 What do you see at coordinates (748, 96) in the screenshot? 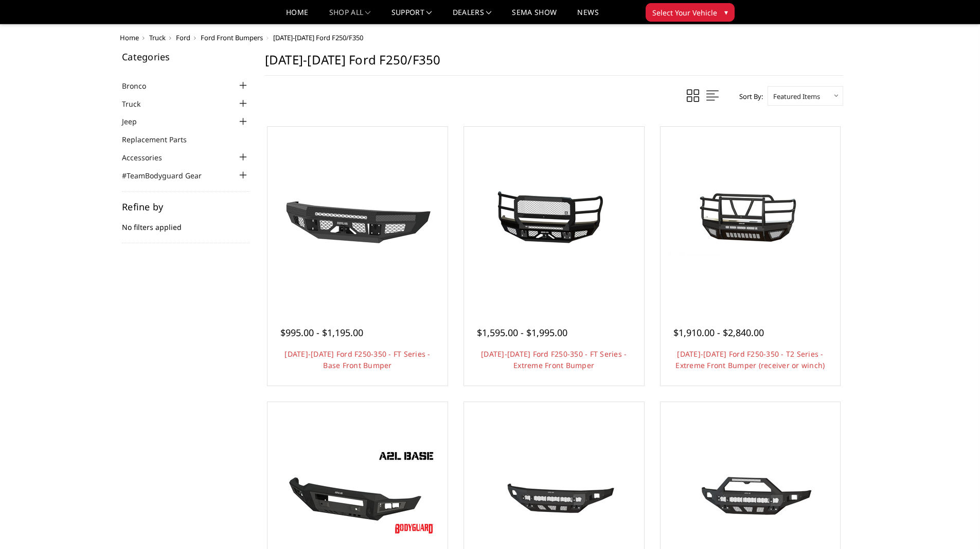
I see `label: Sort By:` at bounding box center [748, 96].